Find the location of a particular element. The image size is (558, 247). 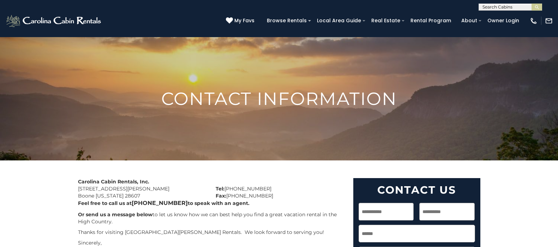

span: My Favs is located at coordinates (244, 20).